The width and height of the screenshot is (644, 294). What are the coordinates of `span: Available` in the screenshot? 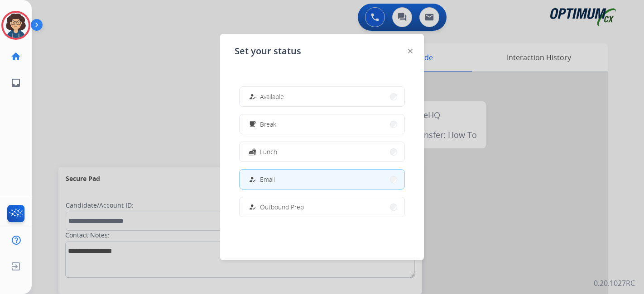 It's located at (272, 96).